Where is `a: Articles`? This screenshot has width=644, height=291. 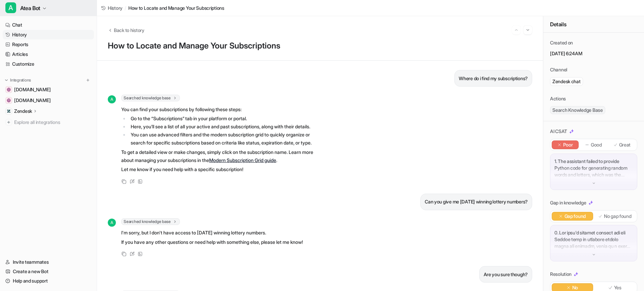
a: Articles is located at coordinates (48, 54).